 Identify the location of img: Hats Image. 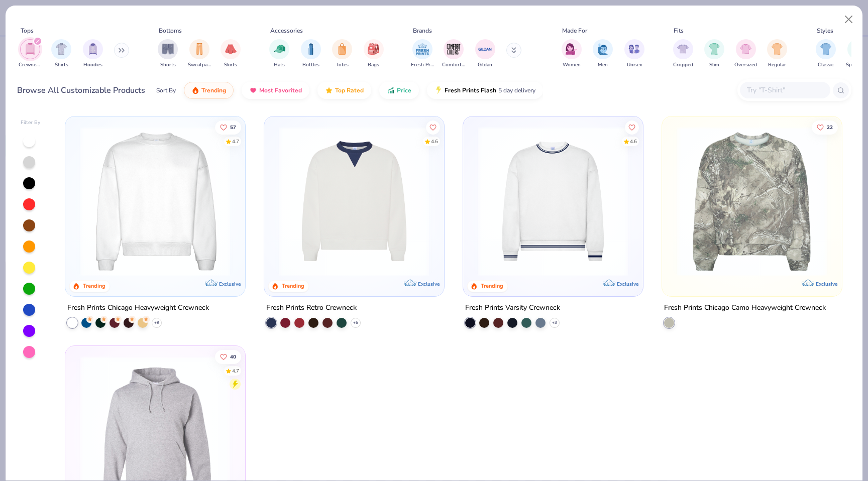
(280, 49).